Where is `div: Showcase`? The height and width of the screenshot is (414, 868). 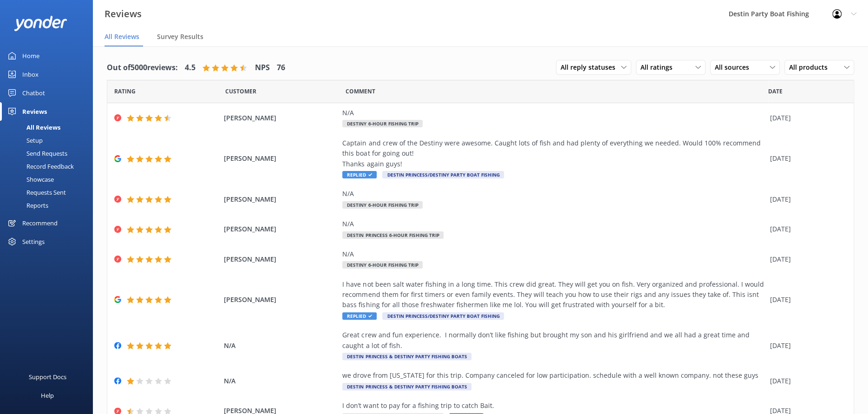 div: Showcase is located at coordinates (29, 180).